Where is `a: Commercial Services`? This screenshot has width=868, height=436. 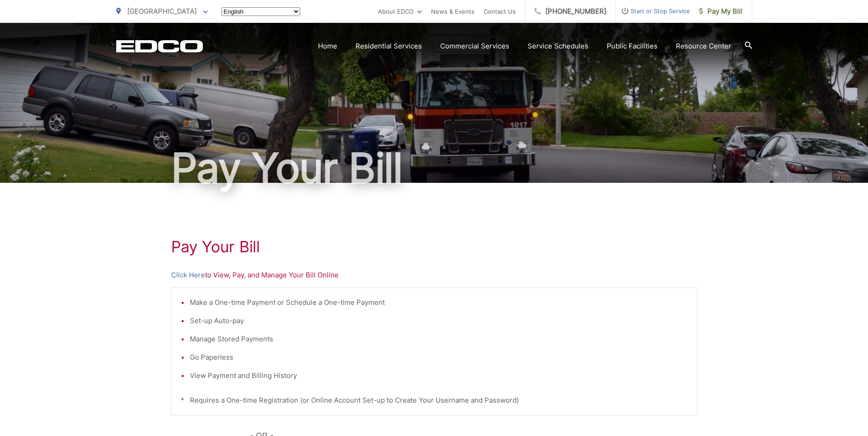 a: Commercial Services is located at coordinates (475, 46).